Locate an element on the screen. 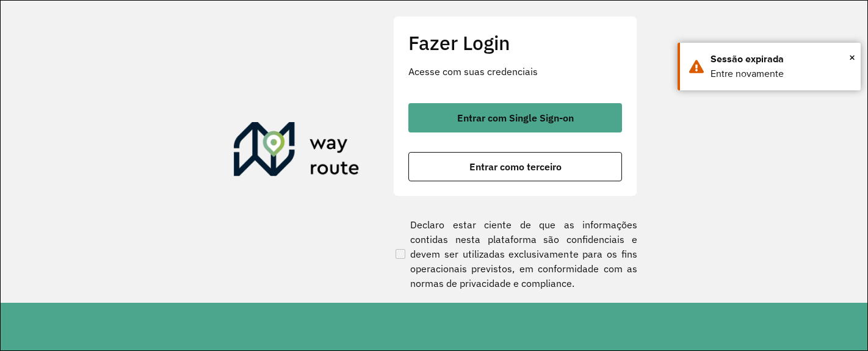  button: Close is located at coordinates (852, 57).